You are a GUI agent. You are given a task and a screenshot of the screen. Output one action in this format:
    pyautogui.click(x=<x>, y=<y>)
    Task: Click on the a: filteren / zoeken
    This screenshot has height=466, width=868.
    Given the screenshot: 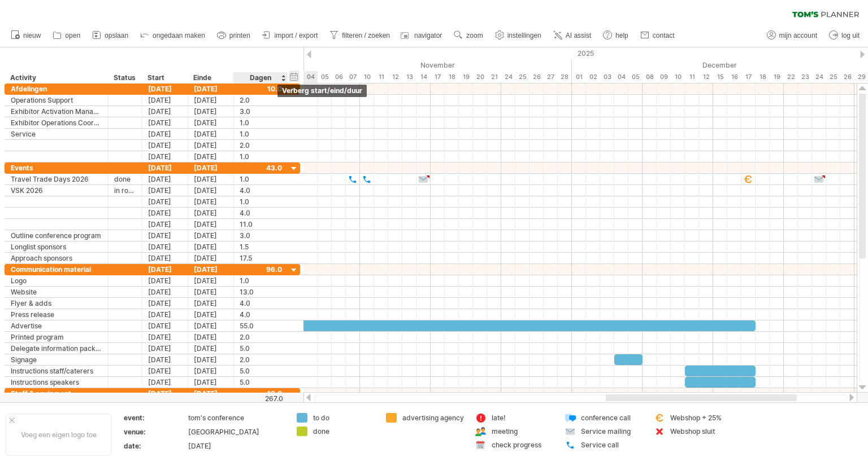 What is the action you would take?
    pyautogui.click(x=360, y=36)
    